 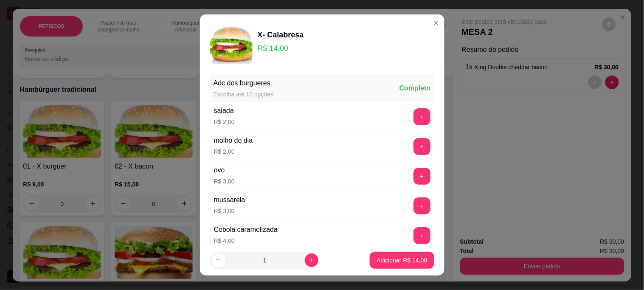 What do you see at coordinates (224, 171) in the screenshot?
I see `div: ovo` at bounding box center [224, 171].